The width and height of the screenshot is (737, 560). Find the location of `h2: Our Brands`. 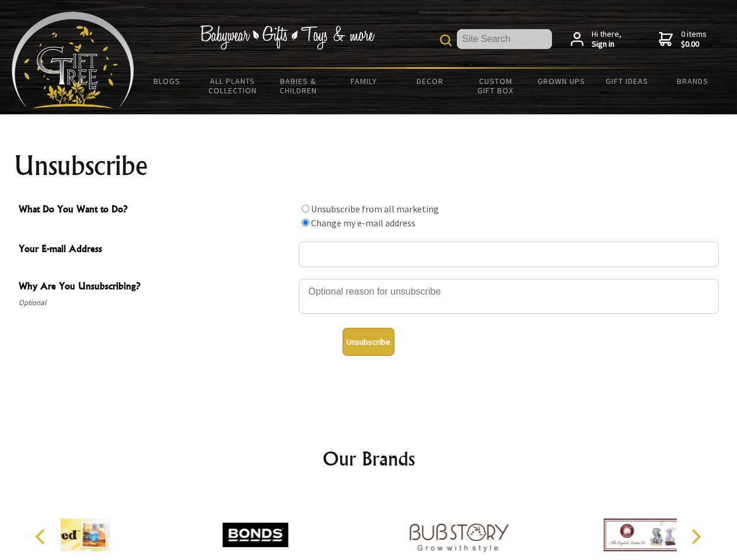

h2: Our Brands is located at coordinates (368, 459).